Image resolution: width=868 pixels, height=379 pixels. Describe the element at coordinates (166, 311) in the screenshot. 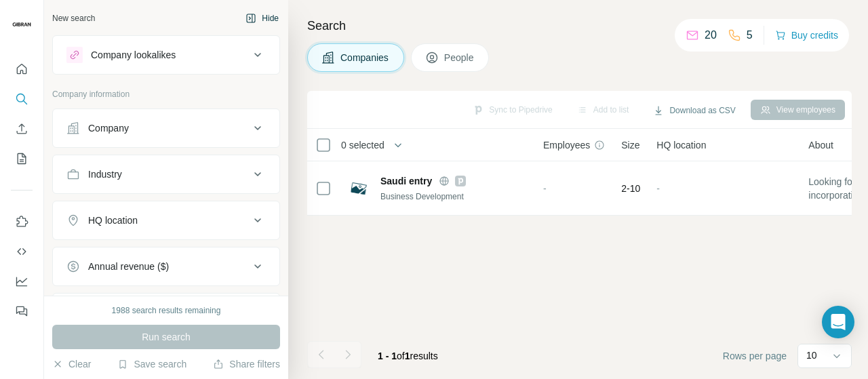

I see `div: 1988 search results remaining` at that location.